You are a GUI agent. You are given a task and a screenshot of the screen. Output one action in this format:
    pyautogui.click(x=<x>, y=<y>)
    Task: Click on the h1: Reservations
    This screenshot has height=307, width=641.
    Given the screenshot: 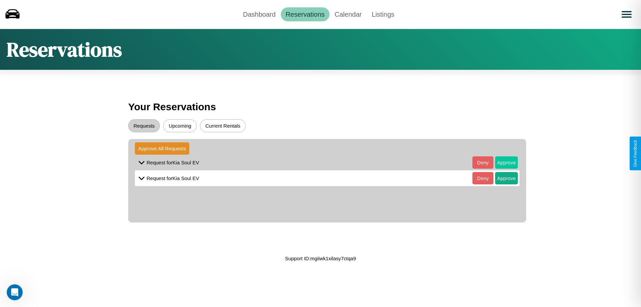 What is the action you would take?
    pyautogui.click(x=64, y=49)
    